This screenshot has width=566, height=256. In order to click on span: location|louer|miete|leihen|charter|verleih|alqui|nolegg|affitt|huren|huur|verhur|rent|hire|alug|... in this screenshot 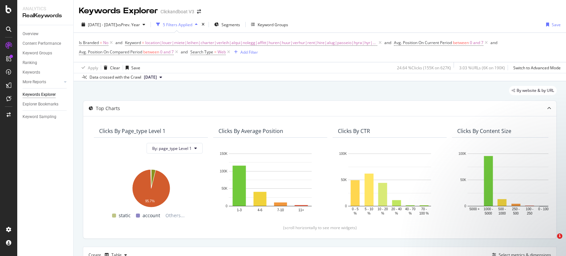, I will do `click(261, 43)`.